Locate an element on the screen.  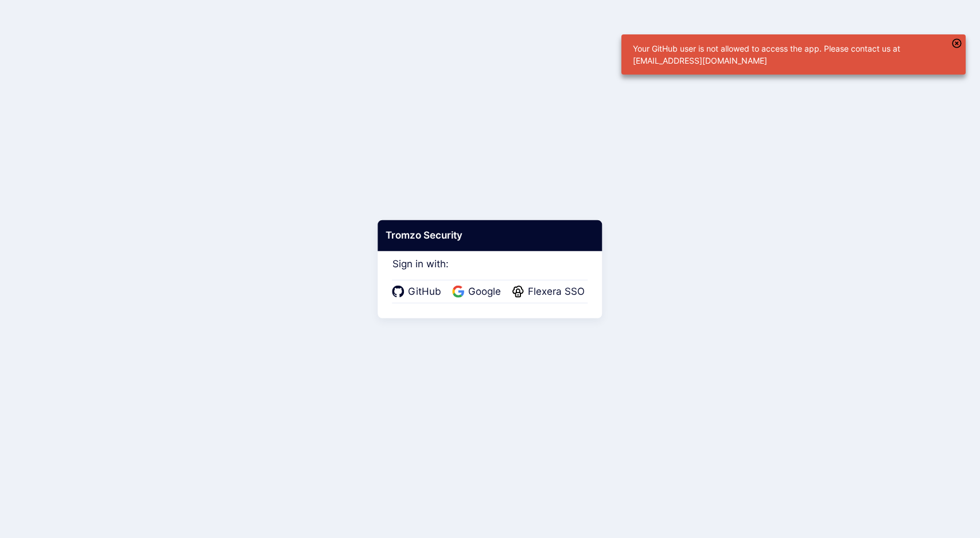
div: Sign in with: is located at coordinates (490, 273).